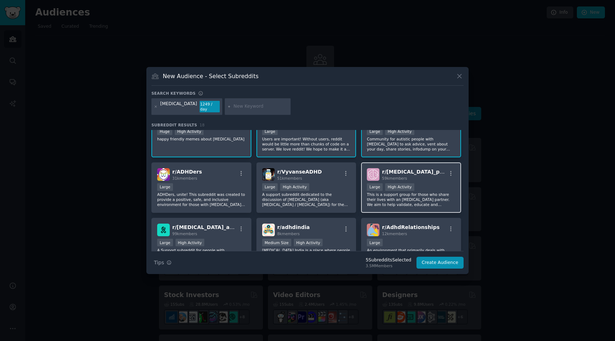 The image size is (615, 341). I want to click on span: Tips, so click(159, 262).